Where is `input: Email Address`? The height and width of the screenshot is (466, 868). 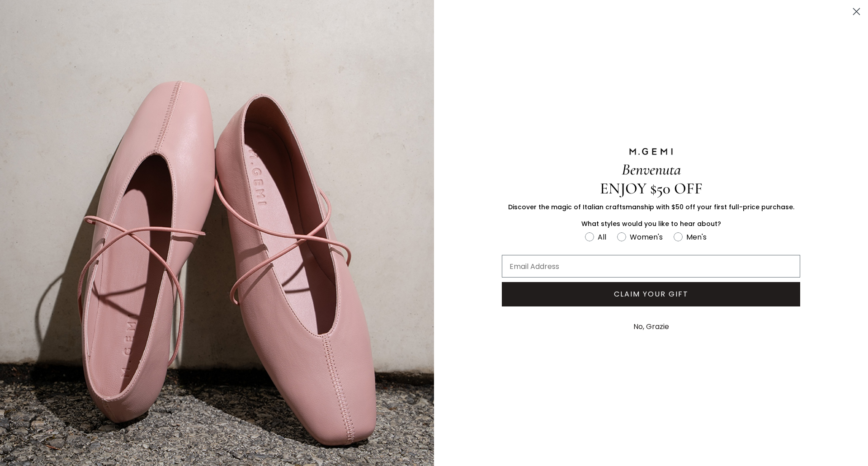 input: Email Address is located at coordinates (652, 266).